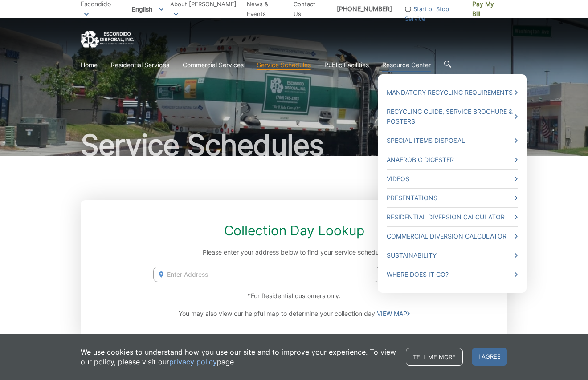  Describe the element at coordinates (294, 314) in the screenshot. I see `p: You may also view our helpful map to determine your collection day.` at that location.